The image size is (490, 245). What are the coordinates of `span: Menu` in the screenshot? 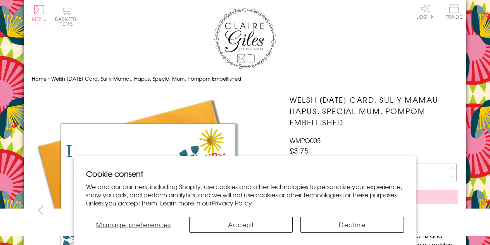 It's located at (39, 19).